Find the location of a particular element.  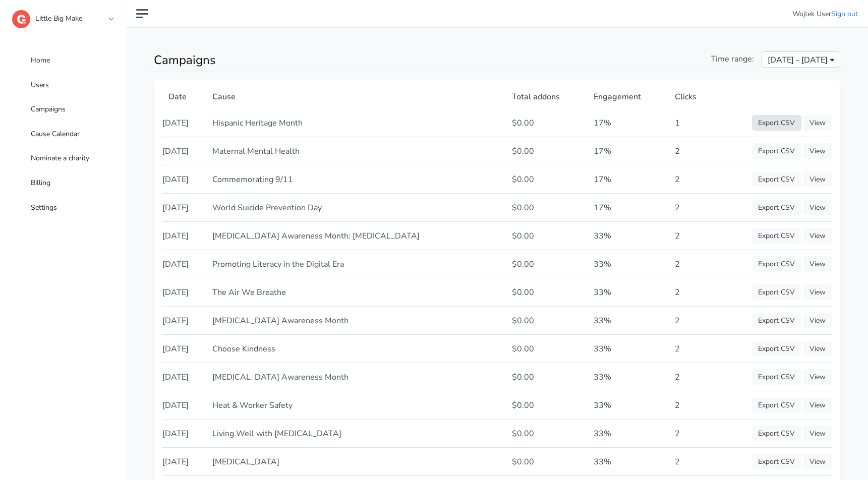

a: Cause Calendar is located at coordinates (62, 133).